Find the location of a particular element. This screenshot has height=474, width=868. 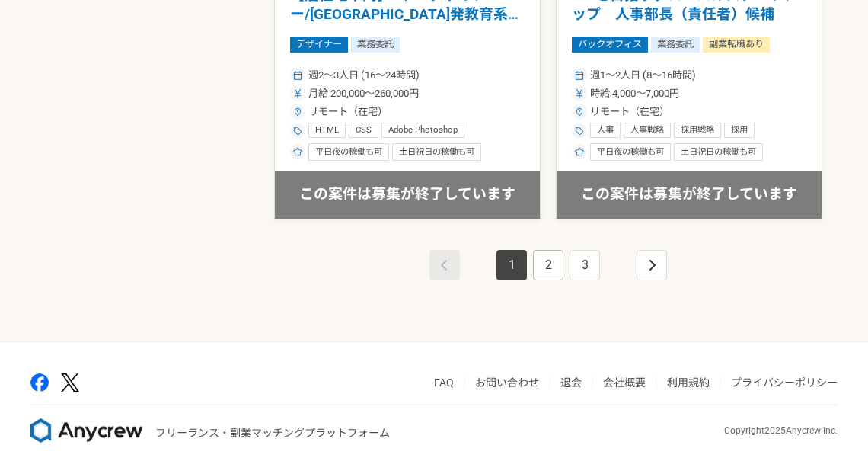

nav: pagination is located at coordinates (548, 265).